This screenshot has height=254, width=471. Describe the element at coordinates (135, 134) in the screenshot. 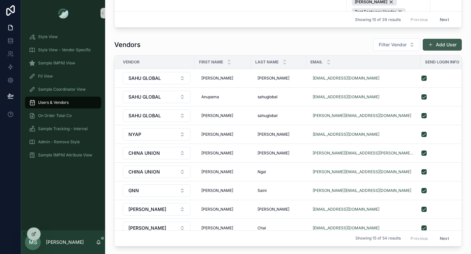

I see `span: NYAP` at that location.